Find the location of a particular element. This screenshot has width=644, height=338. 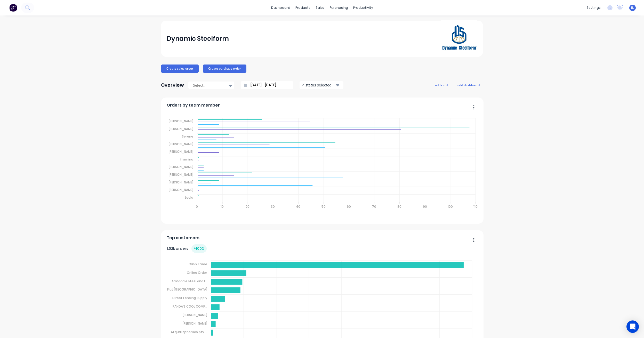

tspan: framing is located at coordinates (187, 159).